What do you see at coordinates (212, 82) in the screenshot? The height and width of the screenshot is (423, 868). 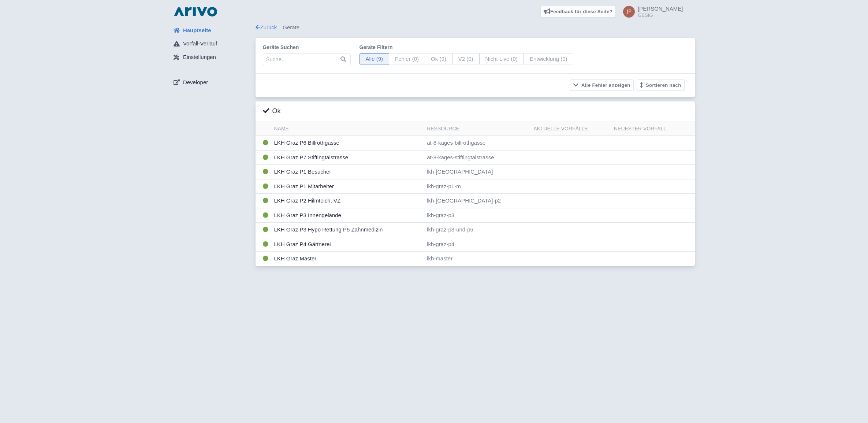 I see `a: Developer` at bounding box center [212, 82].